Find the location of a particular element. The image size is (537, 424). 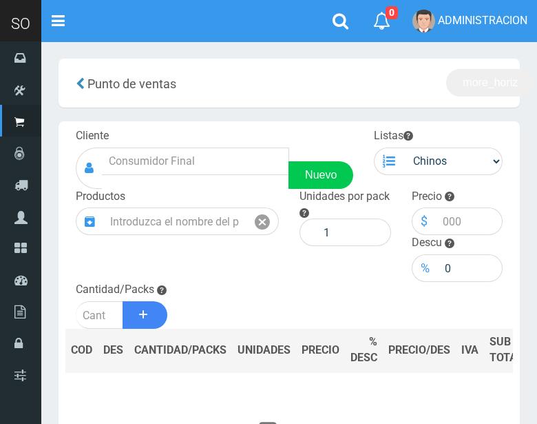

span: PRECIO is located at coordinates (320, 350).